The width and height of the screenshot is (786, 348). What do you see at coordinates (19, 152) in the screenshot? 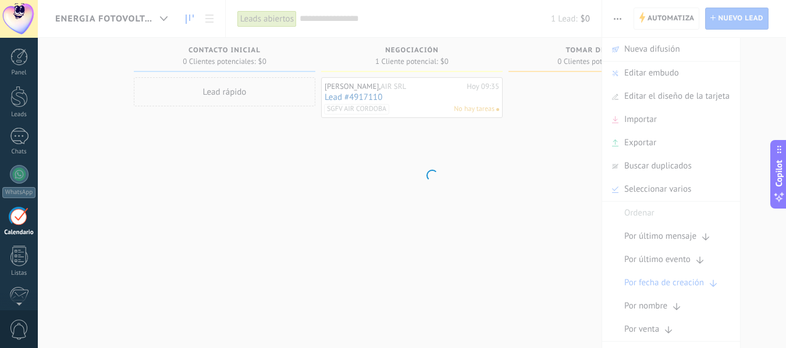
I see `div: Chats` at bounding box center [19, 152].